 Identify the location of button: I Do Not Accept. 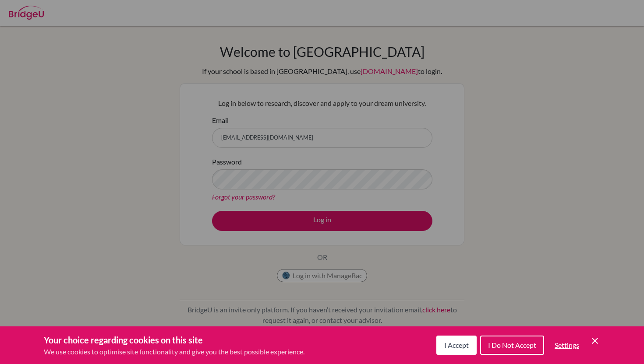
(512, 345).